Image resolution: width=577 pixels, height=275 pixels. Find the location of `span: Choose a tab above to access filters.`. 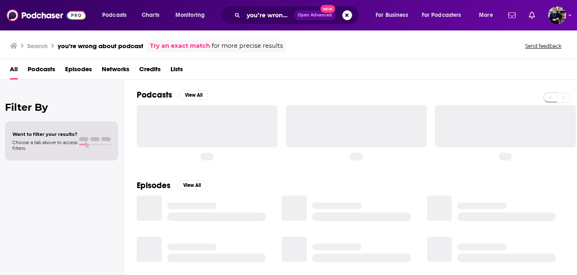

span: Choose a tab above to access filters. is located at coordinates (45, 145).